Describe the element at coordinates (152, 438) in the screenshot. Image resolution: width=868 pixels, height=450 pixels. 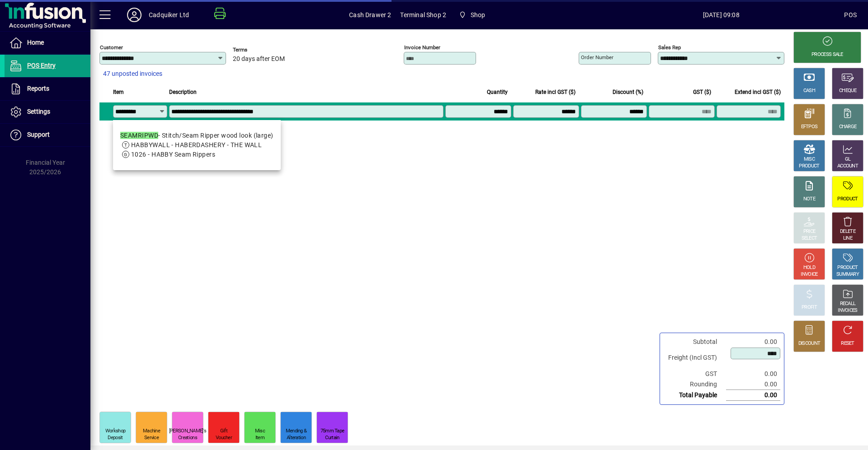
I see `div: Service` at that location.